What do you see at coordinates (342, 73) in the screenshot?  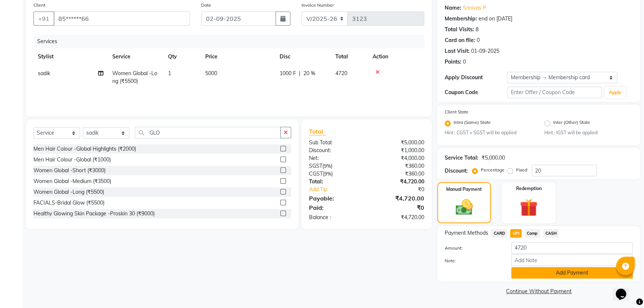 I see `span: 4720` at bounding box center [342, 73].